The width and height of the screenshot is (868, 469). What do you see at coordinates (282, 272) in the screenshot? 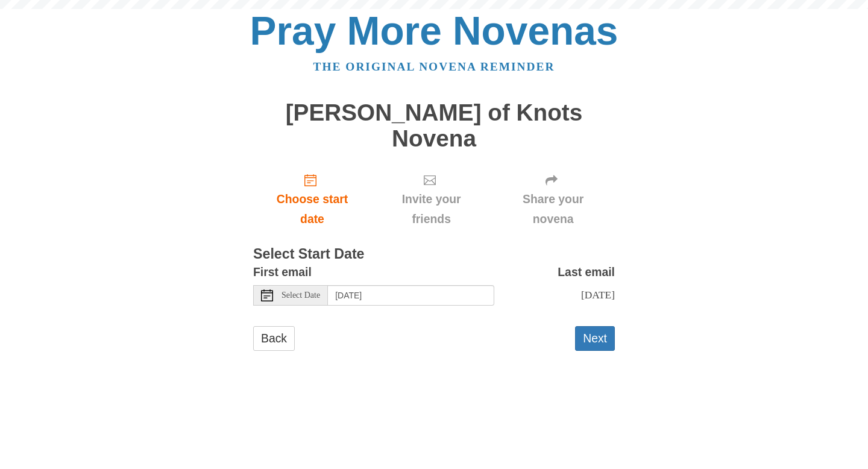
I see `label: First email` at bounding box center [282, 272].